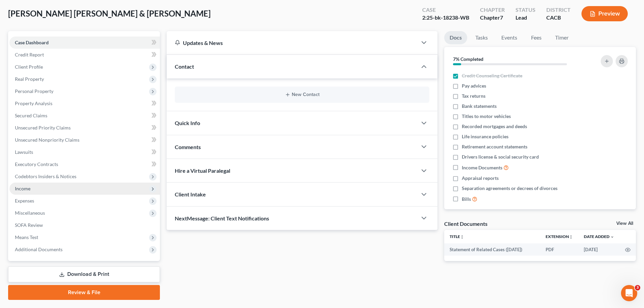  What do you see at coordinates (536, 37) in the screenshot?
I see `a: Fees` at bounding box center [536, 37].